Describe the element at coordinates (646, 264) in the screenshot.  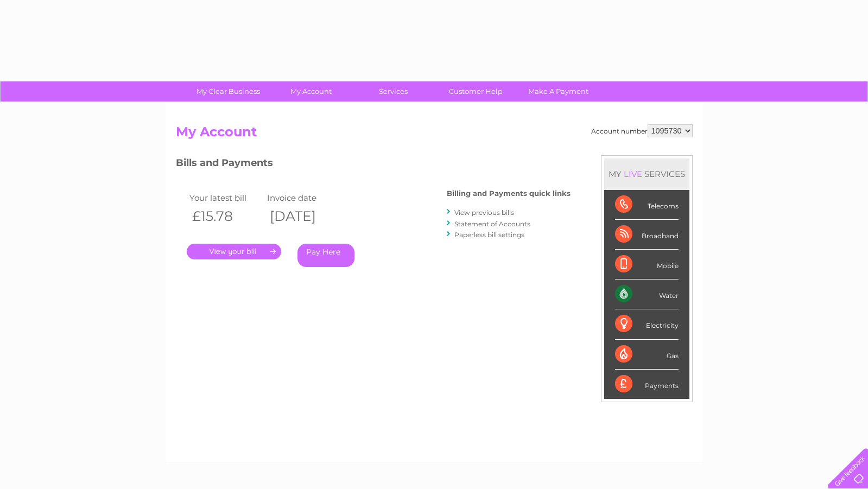
I see `div: Mobile` at that location.